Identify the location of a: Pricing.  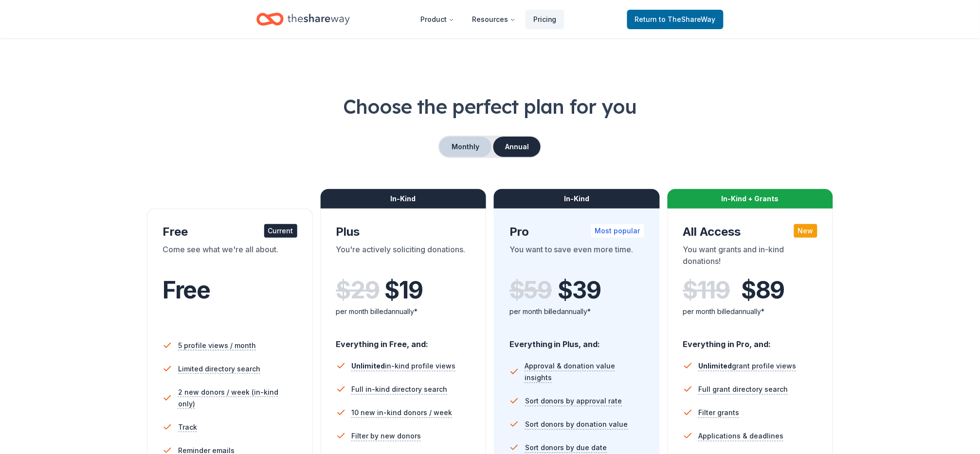
(545, 19).